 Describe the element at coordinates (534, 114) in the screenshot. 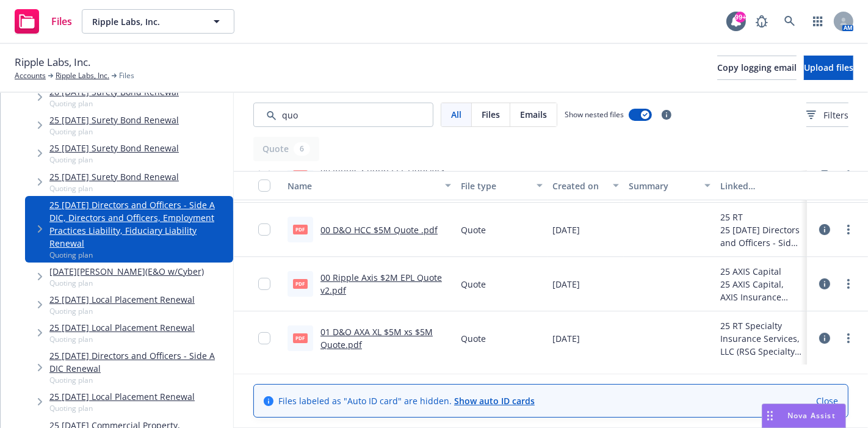

I see `span: Emails` at that location.